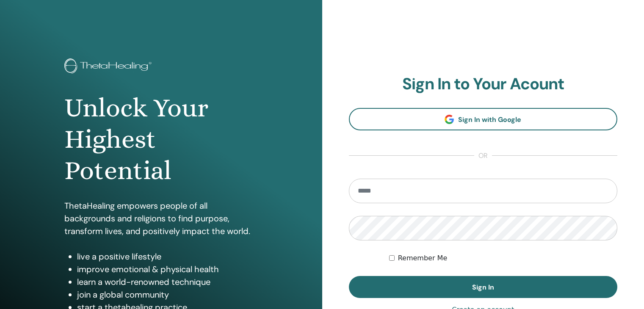  I want to click on p: ThetaHealing empowers people of all backgrounds and religions to find purpose, transform lives, a..., so click(161, 219).